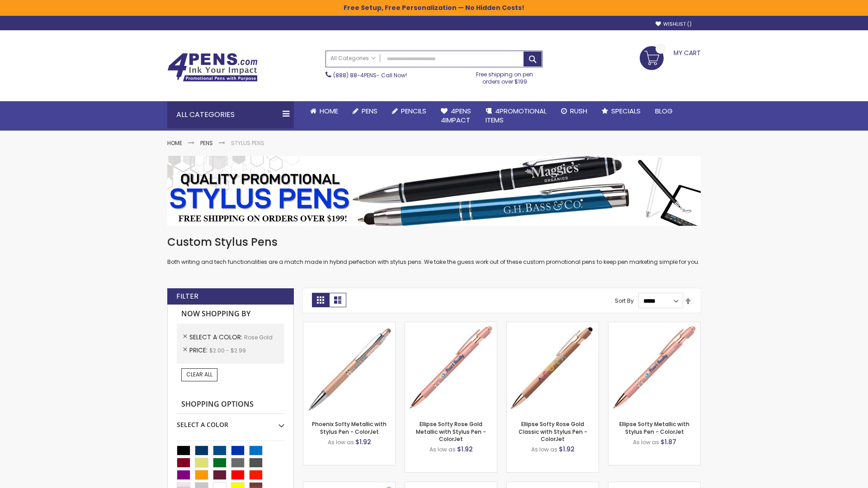  Describe the element at coordinates (654, 368) in the screenshot. I see `img: Ellipse Softy Metallic with Stylus Pen - ColorJet-Rose Gold` at that location.